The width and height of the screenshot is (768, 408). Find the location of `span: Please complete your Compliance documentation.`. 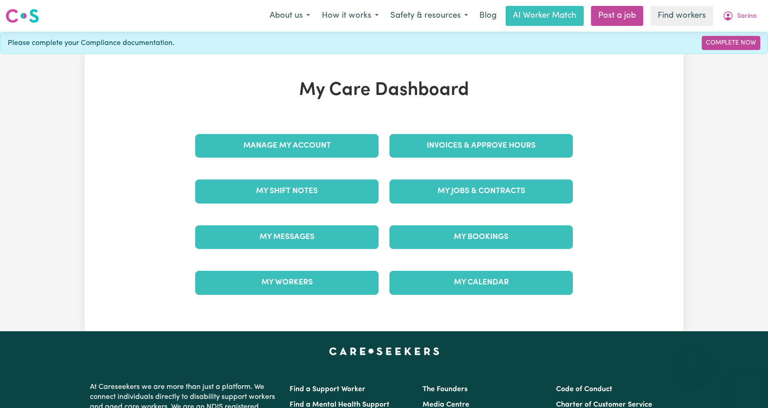

span: Please complete your Compliance documentation. is located at coordinates (91, 43).